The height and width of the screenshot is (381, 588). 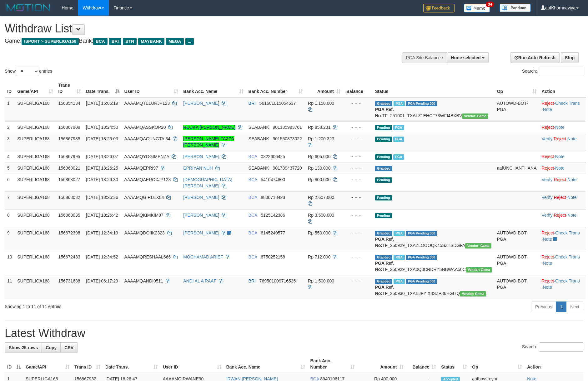 What do you see at coordinates (294, 333) in the screenshot?
I see `h1: Latest Withdraw` at bounding box center [294, 333].